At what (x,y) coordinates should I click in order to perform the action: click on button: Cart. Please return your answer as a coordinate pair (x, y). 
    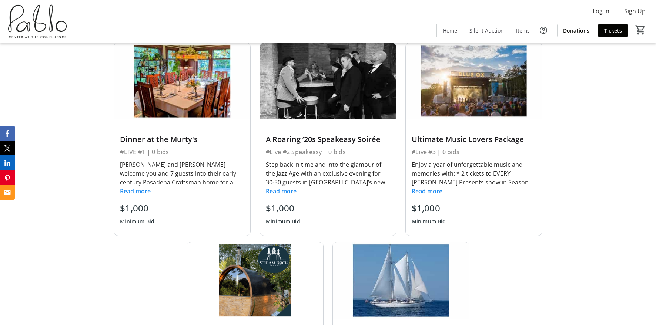
    Looking at the image, I should click on (641, 30).